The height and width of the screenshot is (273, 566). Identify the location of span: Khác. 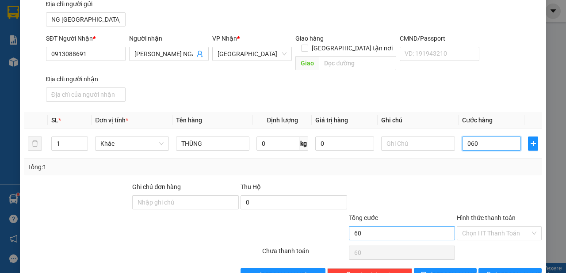
(132, 144).